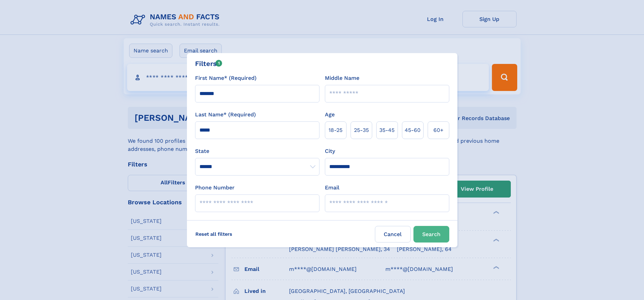 This screenshot has width=644, height=300. I want to click on label: Age, so click(329, 115).